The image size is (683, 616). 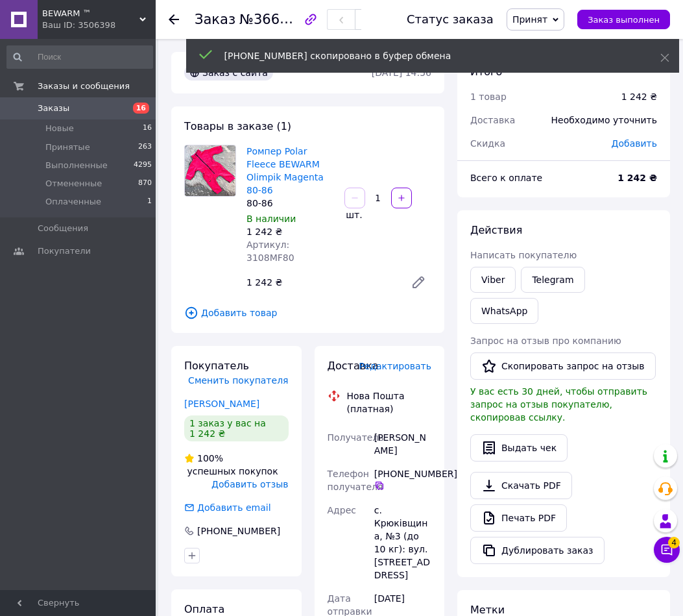 I want to click on span: Написать покупателю, so click(x=524, y=255).